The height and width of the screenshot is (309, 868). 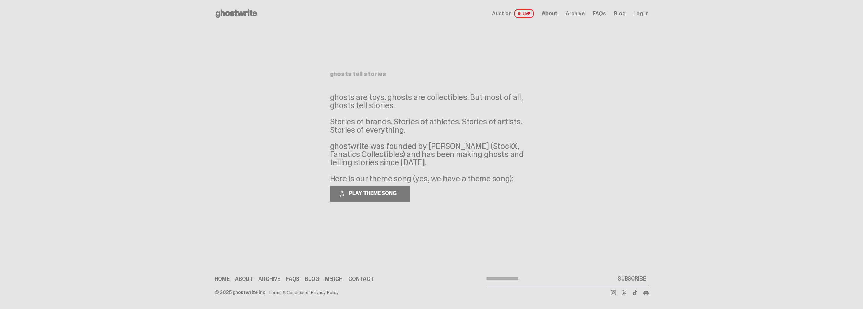 I want to click on a: Terms & Conditions, so click(x=288, y=292).